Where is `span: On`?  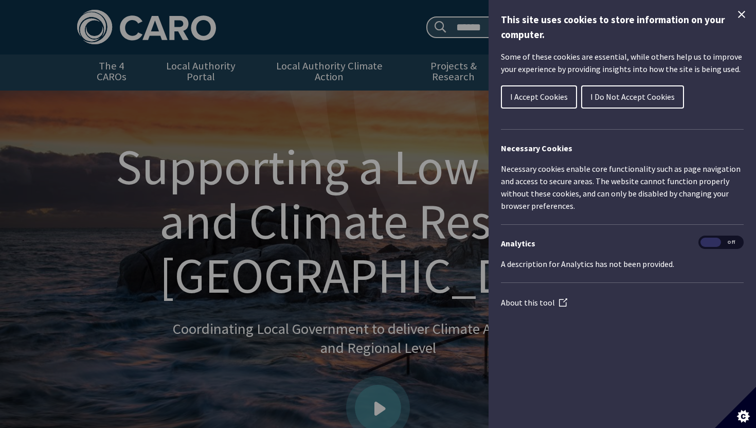 span: On is located at coordinates (711, 242).